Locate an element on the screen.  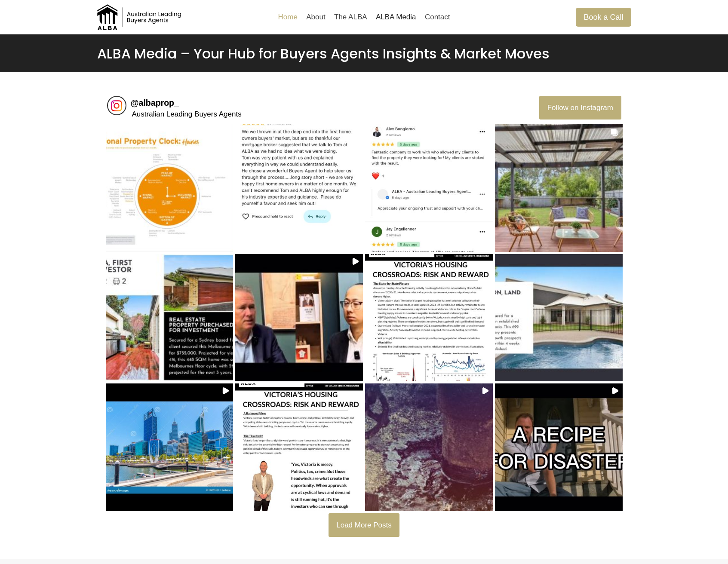
div: The Aussie housing market has cooked up the perfect recipe for disaster: Less stock. More people.... is located at coordinates (559, 447).